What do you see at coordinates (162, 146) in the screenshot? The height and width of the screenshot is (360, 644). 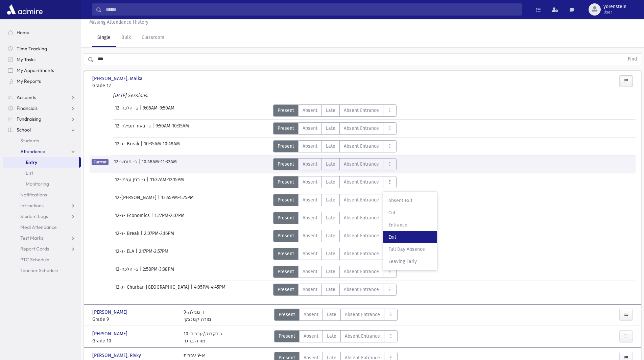 I see `span: 10:35AM-10:48AM` at bounding box center [162, 146].